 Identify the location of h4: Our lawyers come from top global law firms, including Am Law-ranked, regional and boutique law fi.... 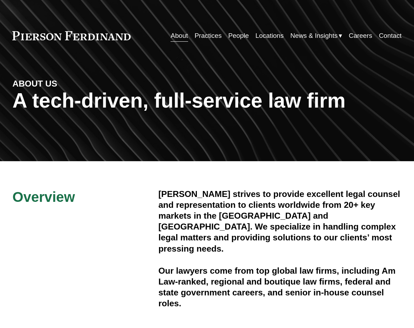
(280, 287).